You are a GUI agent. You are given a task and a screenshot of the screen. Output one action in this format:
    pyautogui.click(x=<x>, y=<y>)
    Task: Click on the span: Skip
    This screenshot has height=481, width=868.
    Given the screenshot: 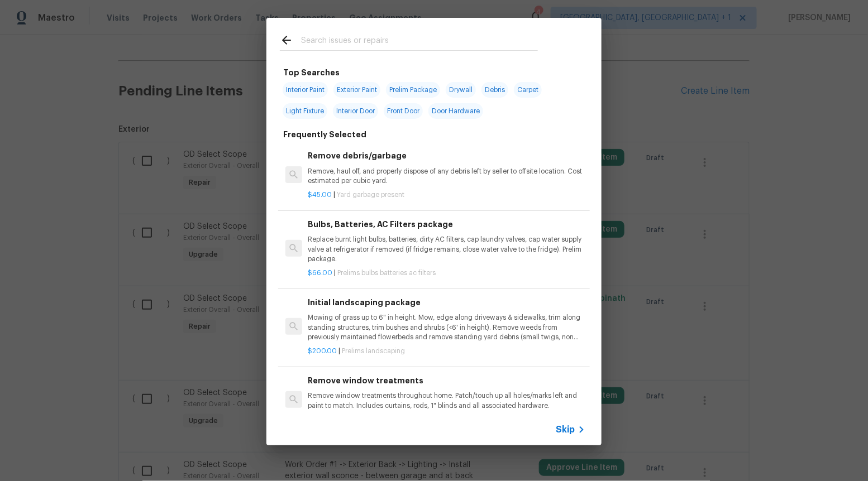 What is the action you would take?
    pyautogui.click(x=566, y=430)
    